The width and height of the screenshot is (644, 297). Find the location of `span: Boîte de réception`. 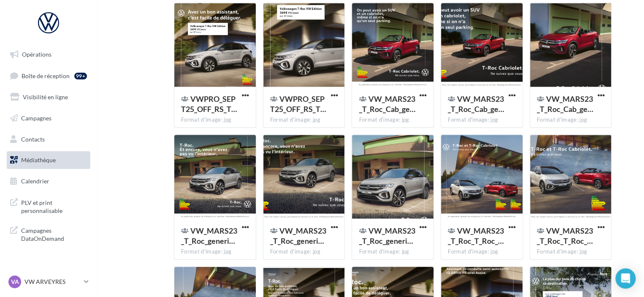

span: Boîte de réception is located at coordinates (46, 75).